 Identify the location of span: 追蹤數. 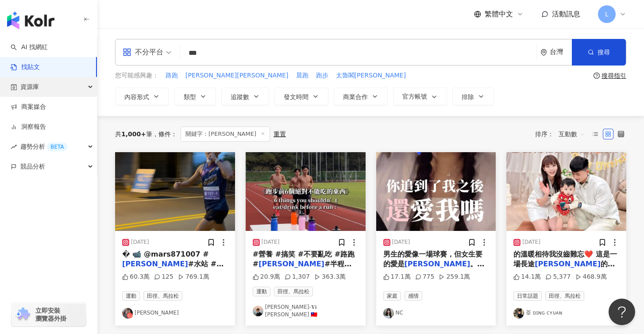
(240, 97).